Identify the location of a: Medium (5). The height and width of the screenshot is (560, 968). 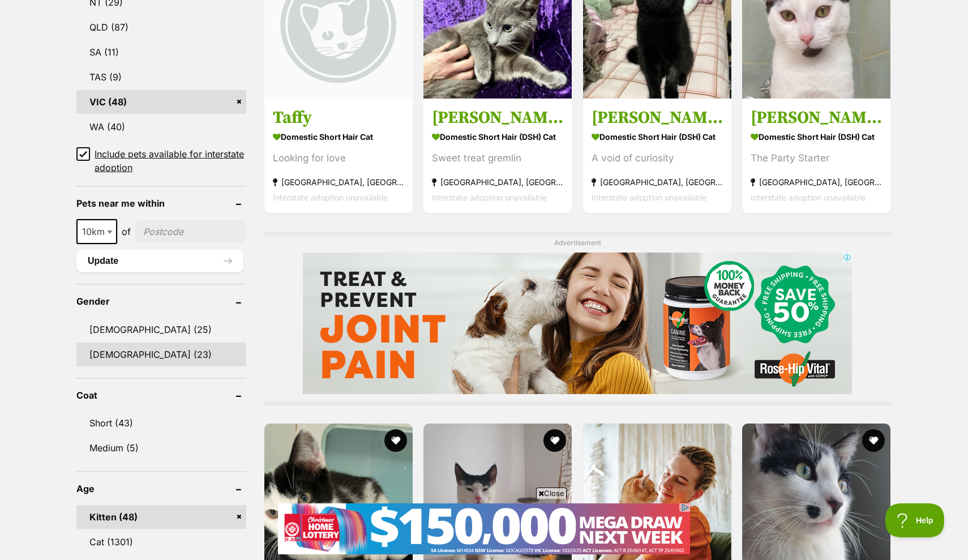
(162, 447).